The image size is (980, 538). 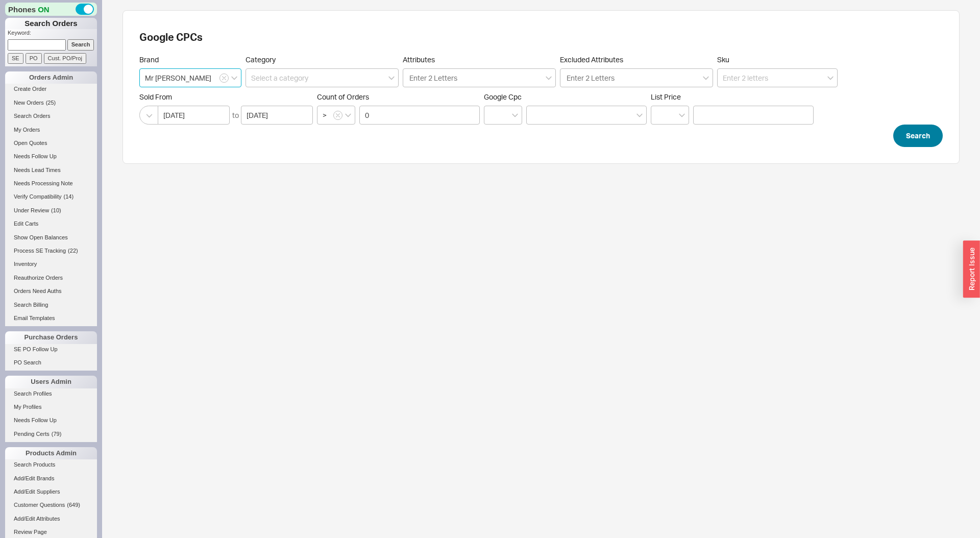 I want to click on div: Products Admin, so click(x=51, y=453).